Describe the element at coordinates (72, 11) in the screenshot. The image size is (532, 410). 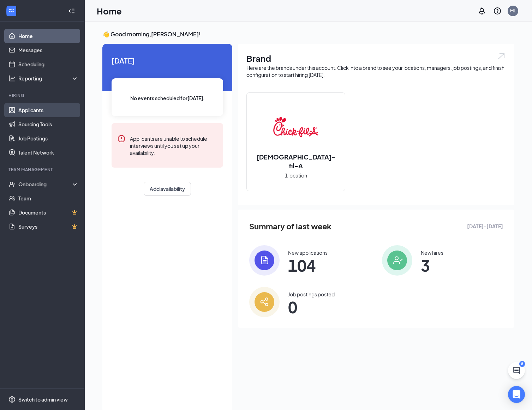
I see `svg: Collapse` at that location.